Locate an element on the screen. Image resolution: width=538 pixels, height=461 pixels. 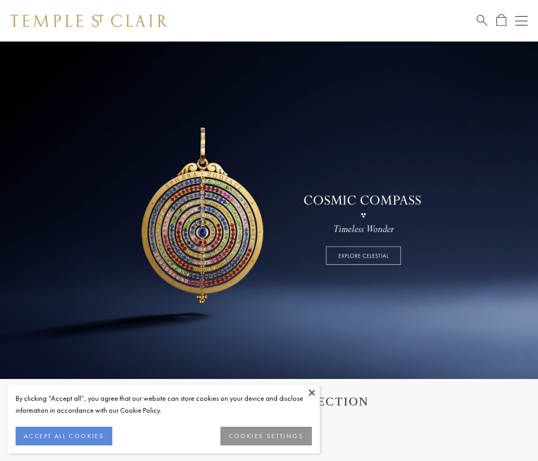
img: Temple St. Clair is located at coordinates (89, 21).